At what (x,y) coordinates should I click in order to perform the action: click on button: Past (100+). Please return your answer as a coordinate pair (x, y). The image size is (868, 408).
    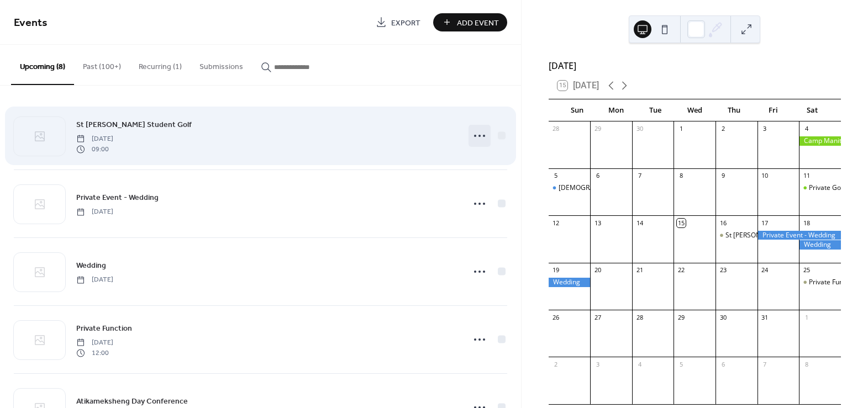
    Looking at the image, I should click on (102, 64).